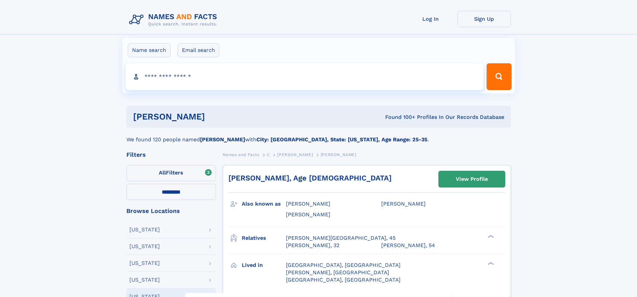 Image resolution: width=637 pixels, height=297 pixels. I want to click on img: Logo Names and Facts, so click(175, 20).